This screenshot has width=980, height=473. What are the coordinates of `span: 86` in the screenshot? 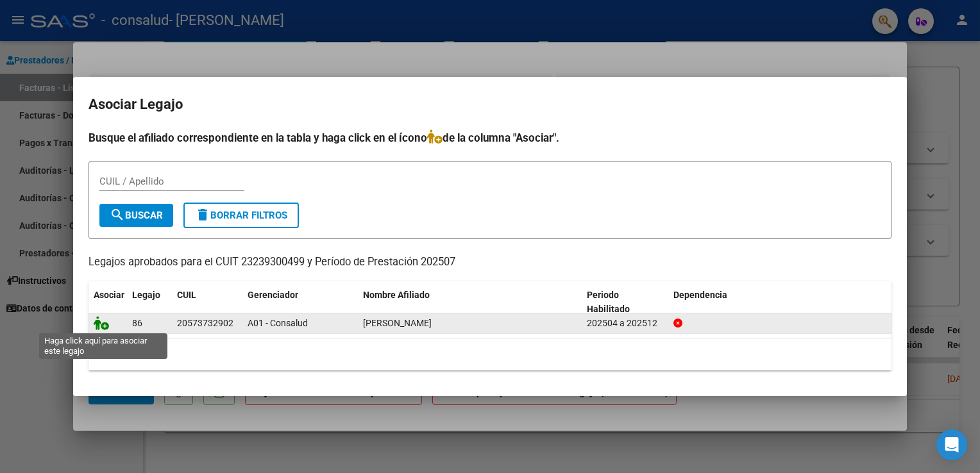 It's located at (137, 323).